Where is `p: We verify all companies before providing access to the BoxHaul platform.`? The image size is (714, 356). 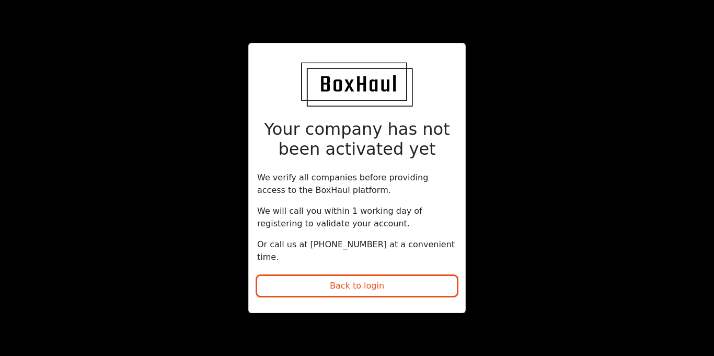 p: We verify all companies before providing access to the BoxHaul platform. is located at coordinates (357, 184).